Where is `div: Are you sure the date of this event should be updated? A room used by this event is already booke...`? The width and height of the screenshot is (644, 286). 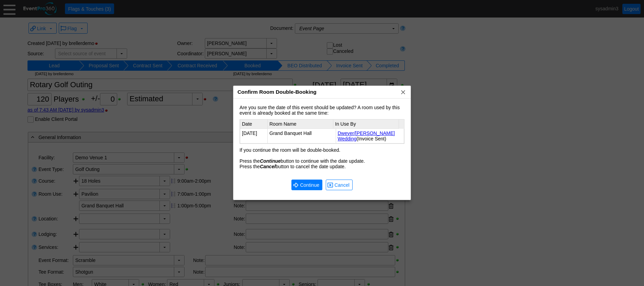 div: Are you sure the date of this event should be updated? A room used by this event is already booke... is located at coordinates (322, 129).